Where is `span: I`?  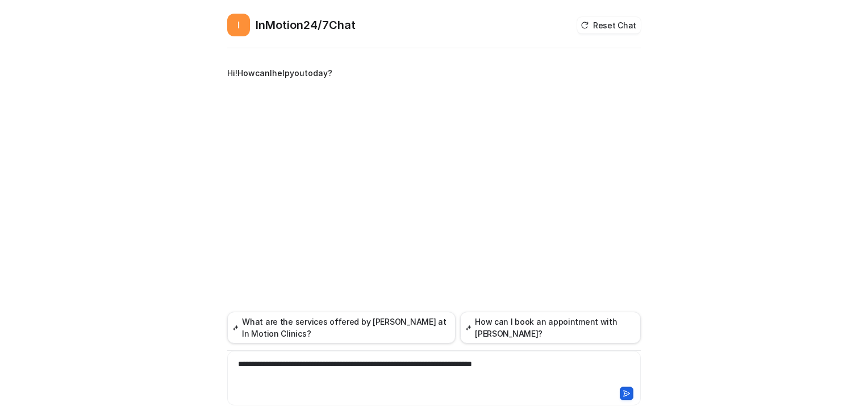 span: I is located at coordinates (238, 25).